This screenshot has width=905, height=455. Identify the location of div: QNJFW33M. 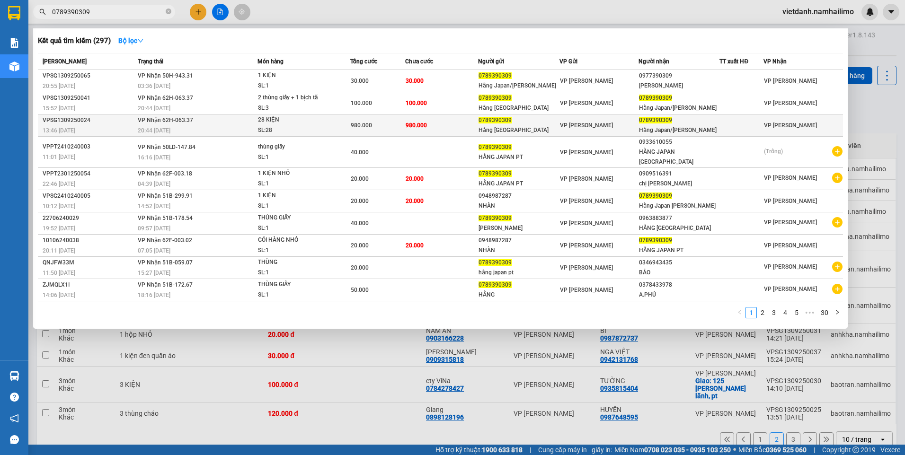
(89, 263).